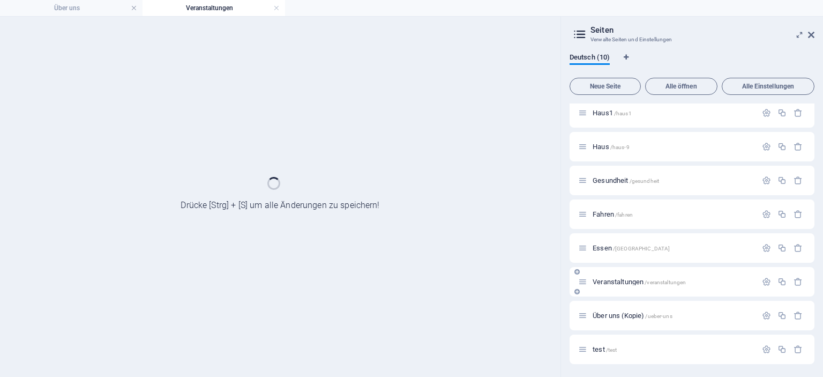 The height and width of the screenshot is (377, 823). Describe the element at coordinates (681, 86) in the screenshot. I see `span: Alle öffnen` at that location.